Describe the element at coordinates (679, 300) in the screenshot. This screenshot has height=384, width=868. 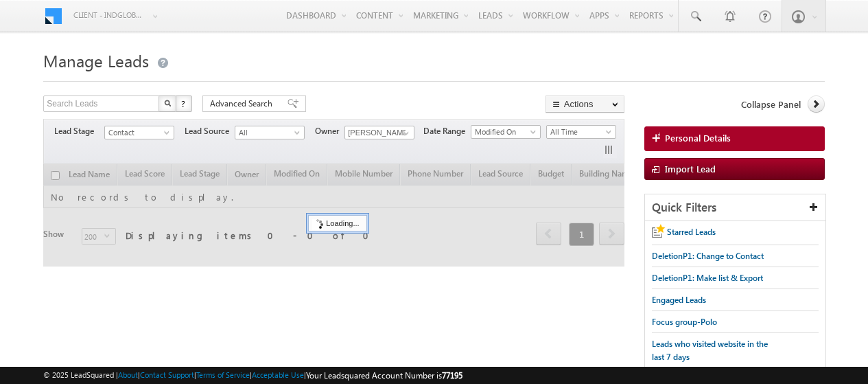
I see `span: Engaged Leads` at that location.